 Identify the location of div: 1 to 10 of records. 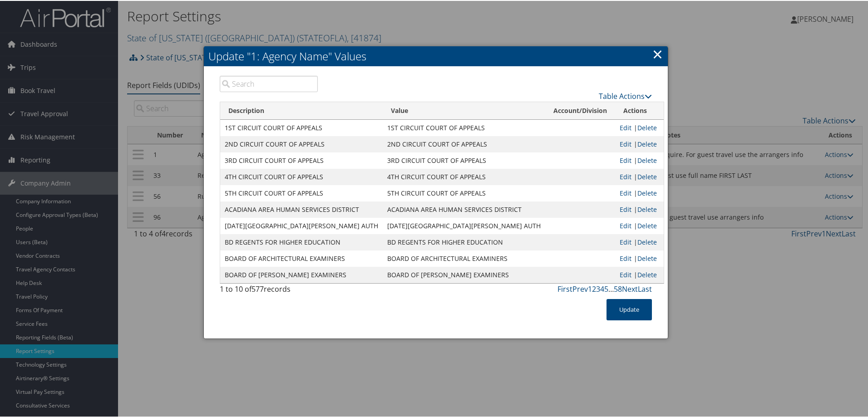
(269, 290).